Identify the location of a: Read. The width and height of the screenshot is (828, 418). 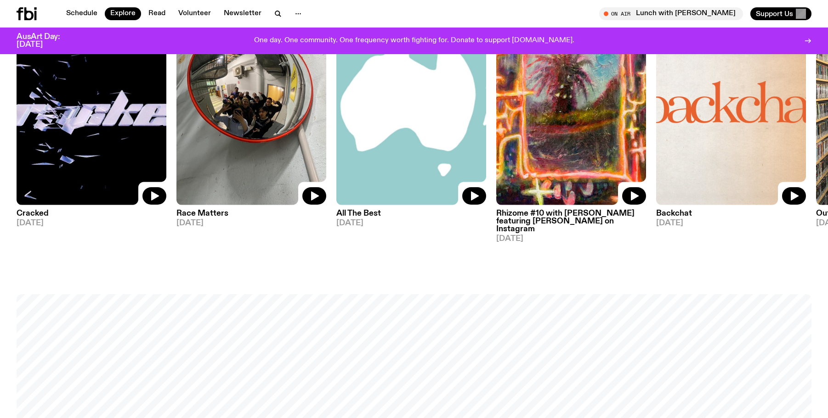
(157, 14).